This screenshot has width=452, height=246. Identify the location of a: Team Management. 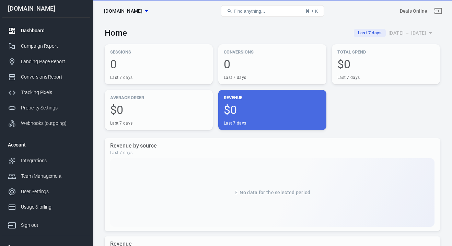
(46, 176).